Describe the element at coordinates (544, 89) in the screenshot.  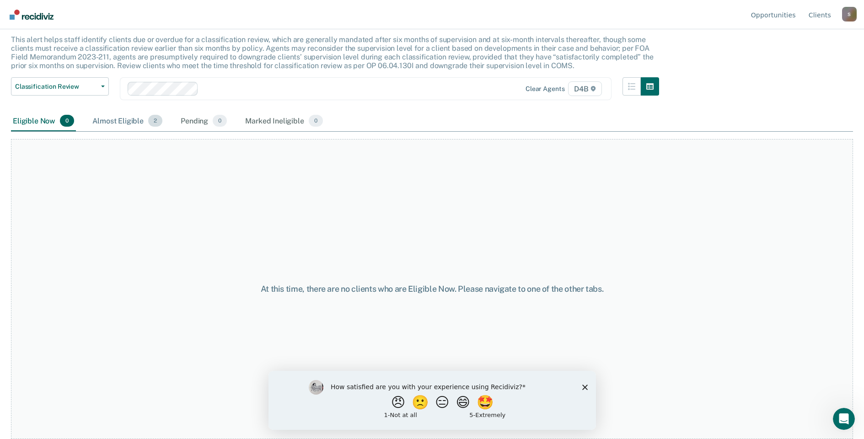
I see `div: Clear agents` at that location.